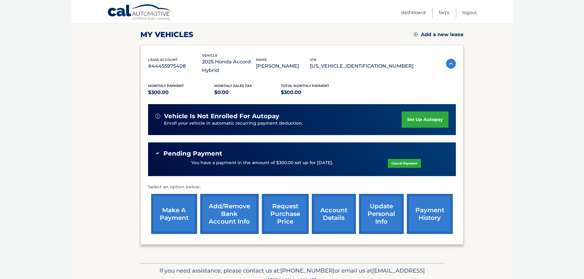  Describe the element at coordinates (166, 86) in the screenshot. I see `span: Monthly Payment` at that location.